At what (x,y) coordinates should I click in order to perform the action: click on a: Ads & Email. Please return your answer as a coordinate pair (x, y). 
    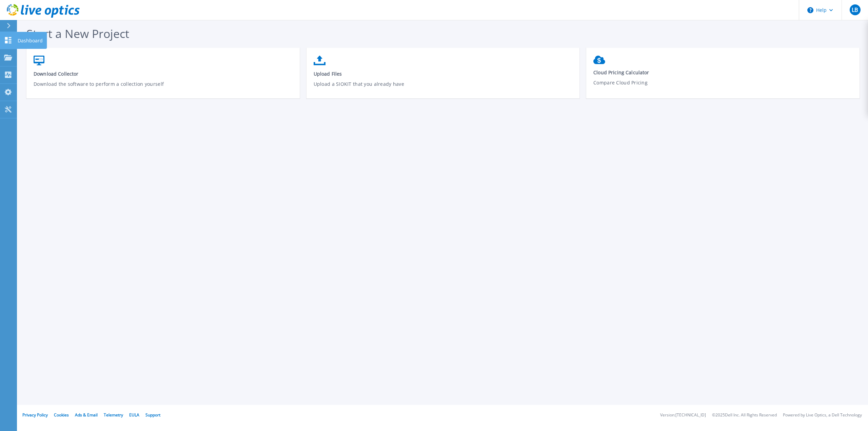
    Looking at the image, I should click on (86, 415).